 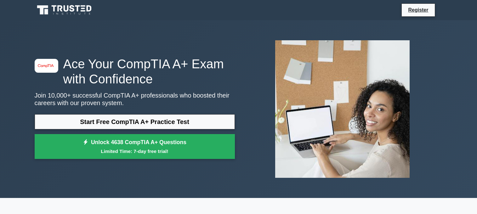 What do you see at coordinates (135, 147) in the screenshot?
I see `a: Unlock 4638 CompTIA A+ QuestionsLimited Time: 7-day free trial!` at bounding box center [135, 147].